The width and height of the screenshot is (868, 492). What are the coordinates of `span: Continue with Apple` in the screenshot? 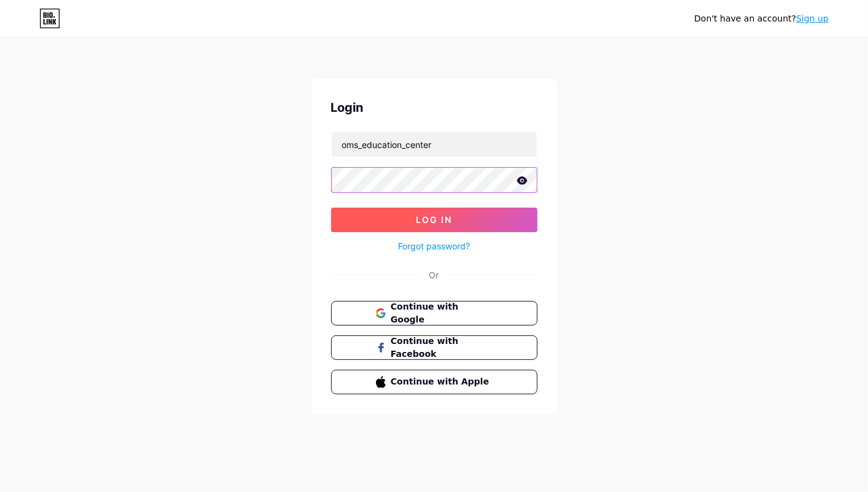 It's located at (441, 381).